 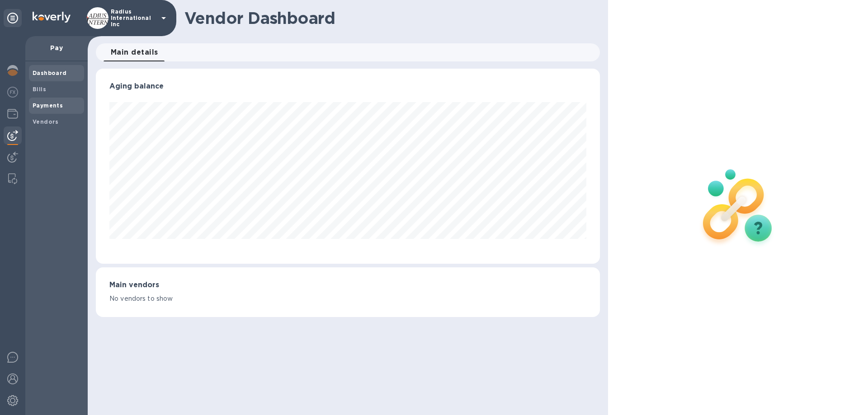 I want to click on img: Foreign exchange, so click(x=12, y=92).